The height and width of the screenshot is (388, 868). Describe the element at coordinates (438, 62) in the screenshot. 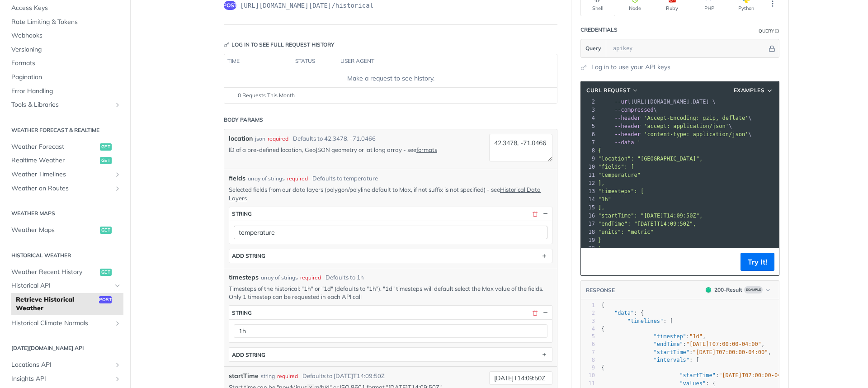

I see `th: user agent` at that location.